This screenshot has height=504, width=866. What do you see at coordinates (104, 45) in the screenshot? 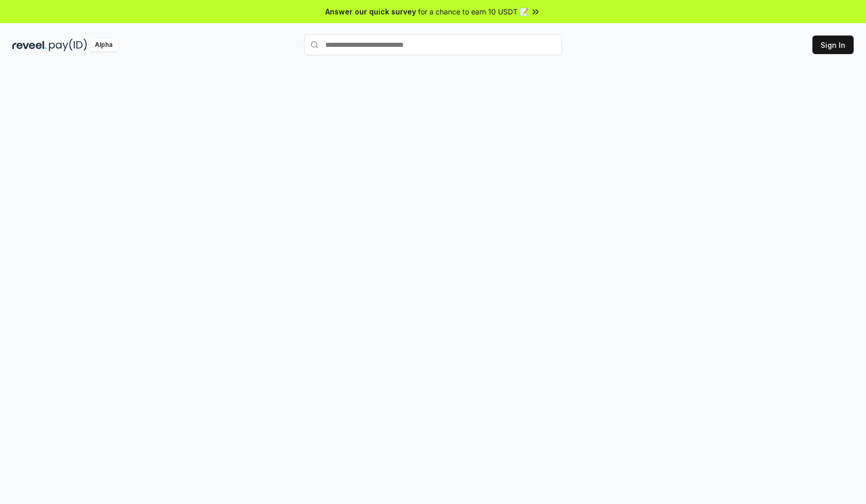
I see `div: Alpha` at bounding box center [104, 45].